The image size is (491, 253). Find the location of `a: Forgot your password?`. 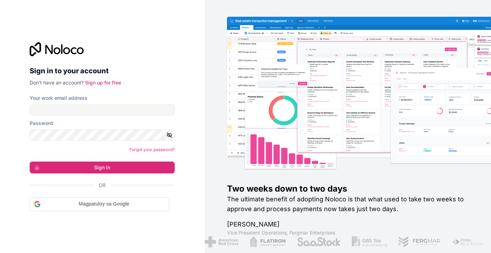

a: Forgot your password? is located at coordinates (152, 149).